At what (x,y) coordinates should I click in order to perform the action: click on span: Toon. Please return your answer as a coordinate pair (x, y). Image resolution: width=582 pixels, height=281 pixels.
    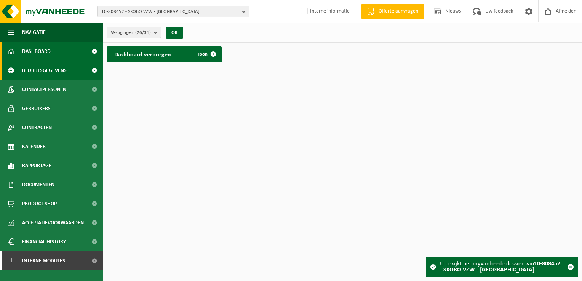
    Looking at the image, I should click on (203, 54).